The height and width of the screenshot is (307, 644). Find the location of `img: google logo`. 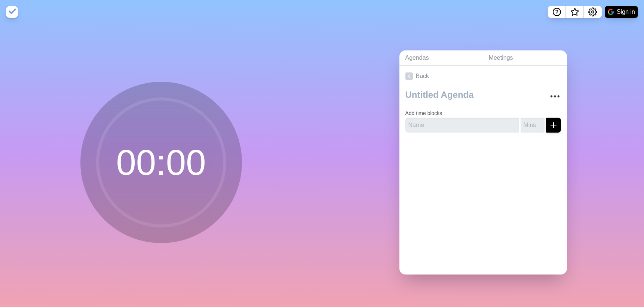

img: google logo is located at coordinates (611, 12).